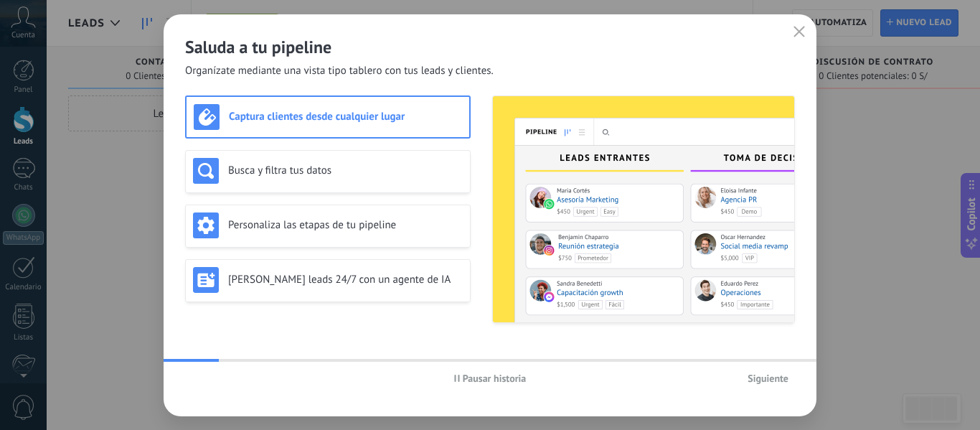 Image resolution: width=980 pixels, height=430 pixels. What do you see at coordinates (494, 378) in the screenshot?
I see `span: Pausar historia` at bounding box center [494, 378].